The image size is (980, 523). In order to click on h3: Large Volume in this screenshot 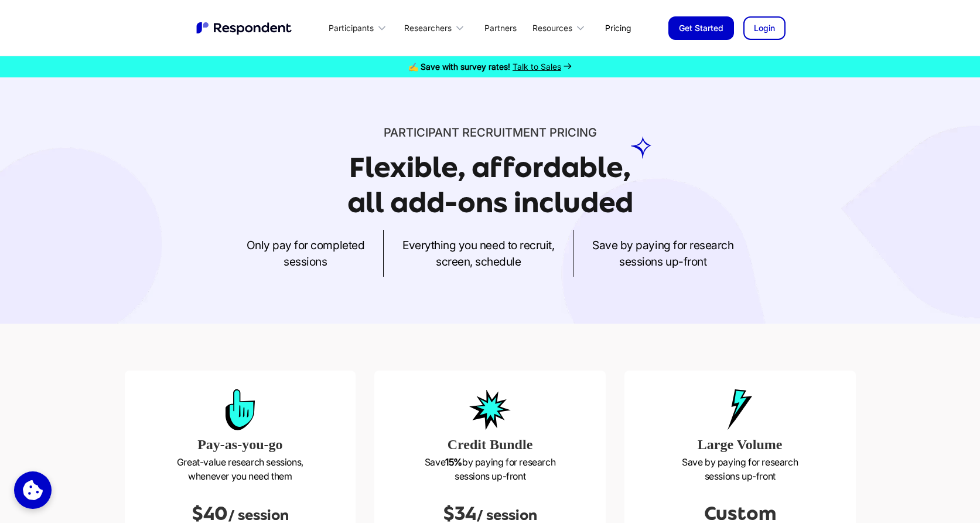, I will do `click(740, 444)`.